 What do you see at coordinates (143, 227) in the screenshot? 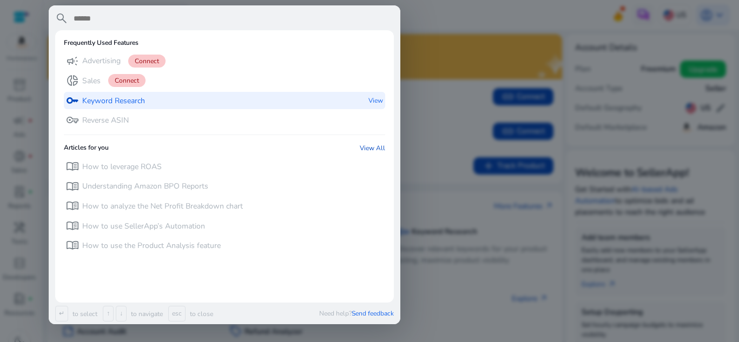
I see `p: How to use SellerApp’s Automation` at bounding box center [143, 227].